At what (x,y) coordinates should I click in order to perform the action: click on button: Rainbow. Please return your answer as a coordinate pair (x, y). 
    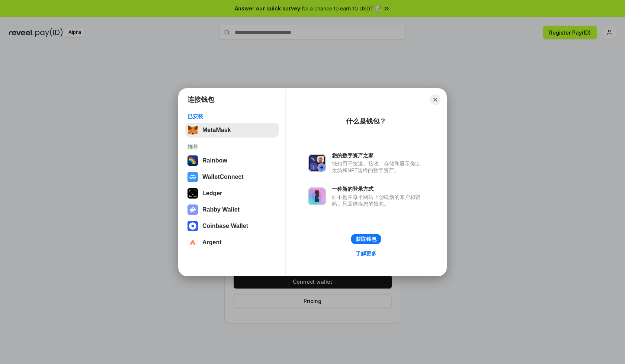
    Looking at the image, I should click on (232, 160).